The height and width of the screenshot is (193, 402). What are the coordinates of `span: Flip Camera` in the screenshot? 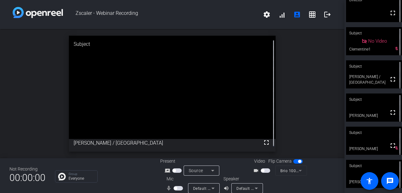 It's located at (280, 161).